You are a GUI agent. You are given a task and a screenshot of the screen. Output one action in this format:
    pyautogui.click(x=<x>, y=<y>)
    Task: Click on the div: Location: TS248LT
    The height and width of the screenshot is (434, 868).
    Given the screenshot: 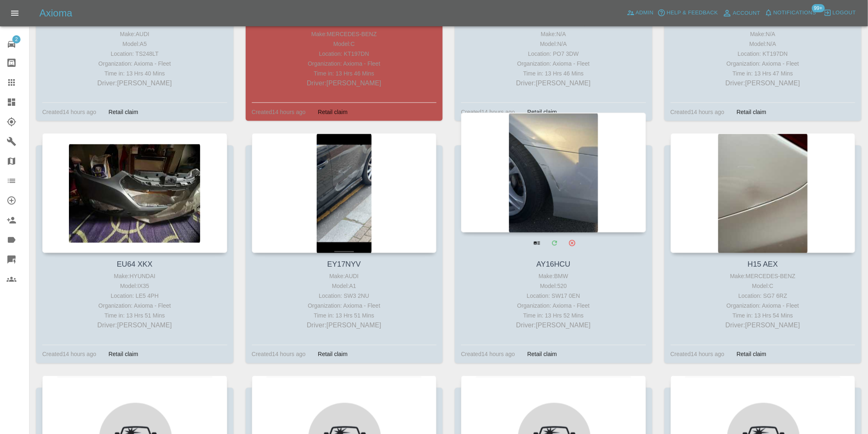 What is the action you would take?
    pyautogui.click(x=135, y=53)
    